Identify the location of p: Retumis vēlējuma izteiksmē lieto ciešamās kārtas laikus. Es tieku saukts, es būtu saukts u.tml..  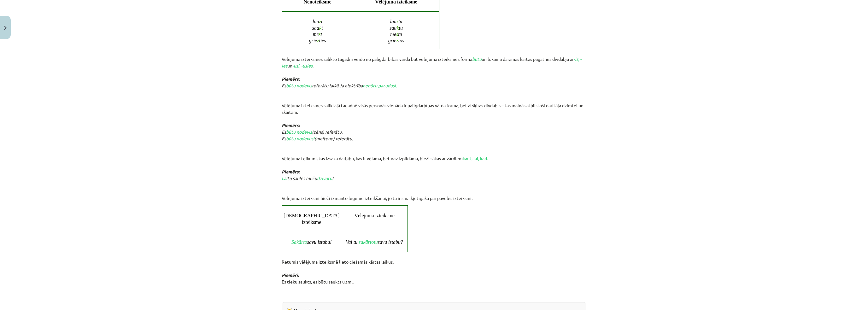
(434, 275).